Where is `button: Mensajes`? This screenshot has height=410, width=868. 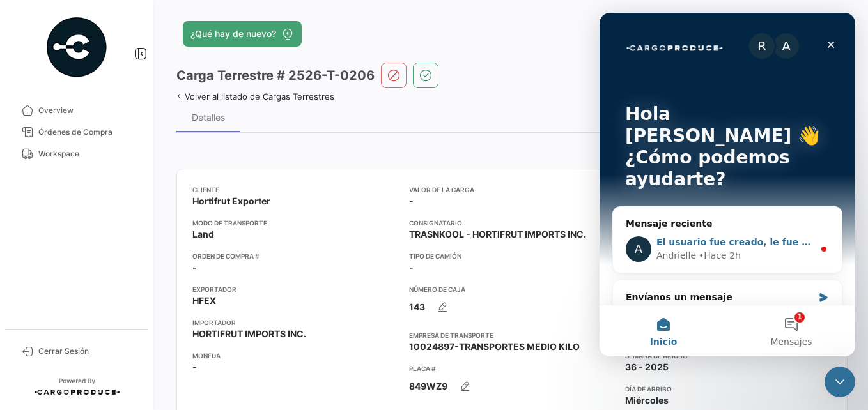 button: Mensajes is located at coordinates (192, 318).